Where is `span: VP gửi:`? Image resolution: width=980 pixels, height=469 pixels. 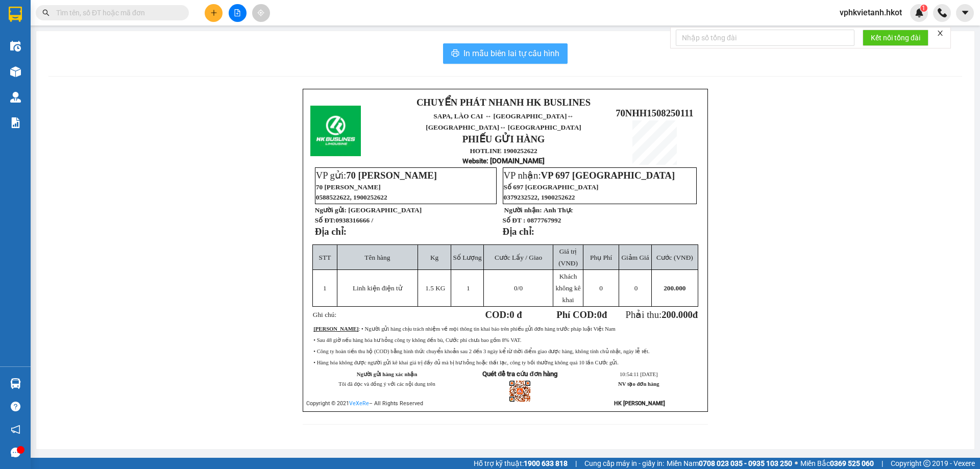
span: VP gửi: is located at coordinates (376, 175).